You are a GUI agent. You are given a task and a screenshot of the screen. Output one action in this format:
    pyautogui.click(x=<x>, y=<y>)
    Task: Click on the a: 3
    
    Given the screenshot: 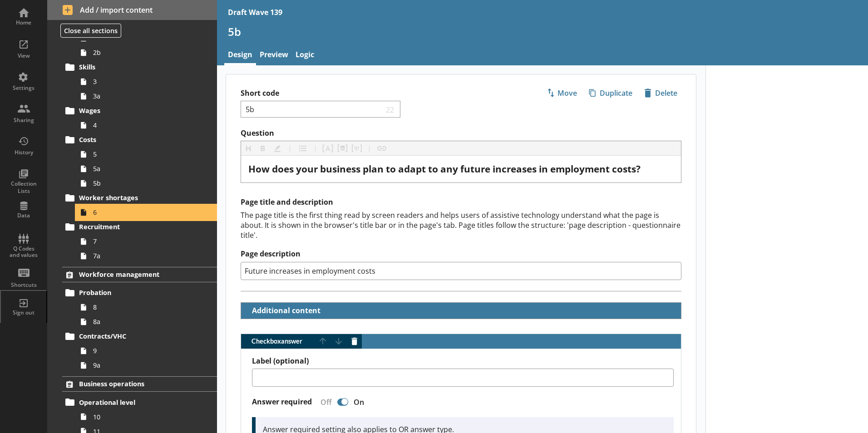 What is the action you would take?
    pyautogui.click(x=147, y=81)
    